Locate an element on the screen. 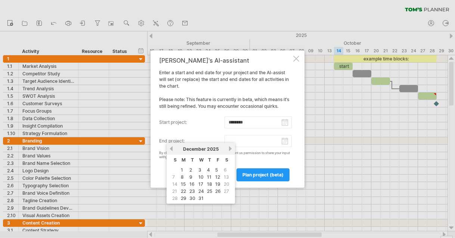 The width and height of the screenshot is (455, 238). span: 13 is located at coordinates (226, 177).